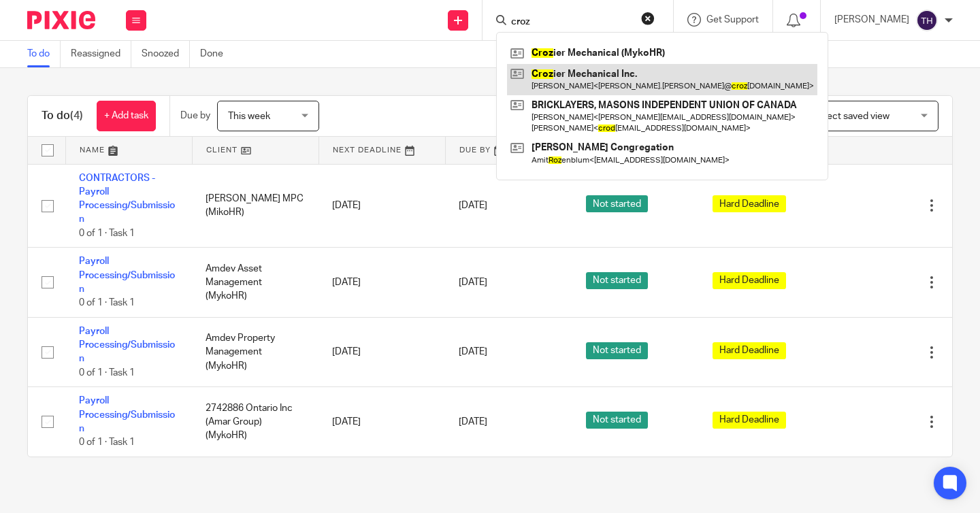  What do you see at coordinates (166, 54) in the screenshot?
I see `a: Snoozed` at bounding box center [166, 54].